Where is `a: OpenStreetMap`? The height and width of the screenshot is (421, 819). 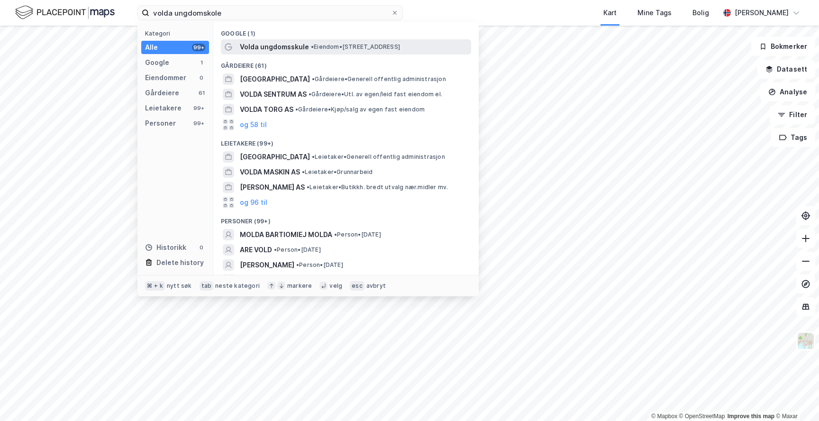 a: OpenStreetMap is located at coordinates (702, 416).